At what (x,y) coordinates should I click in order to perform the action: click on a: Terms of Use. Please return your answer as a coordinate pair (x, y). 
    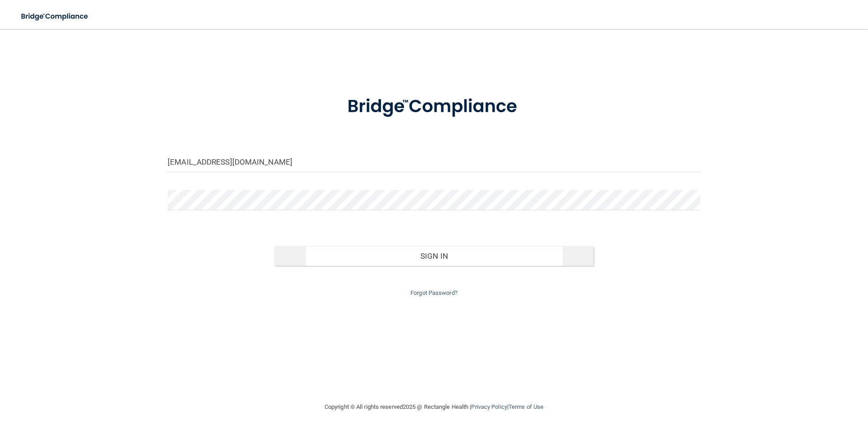
    Looking at the image, I should click on (525, 406).